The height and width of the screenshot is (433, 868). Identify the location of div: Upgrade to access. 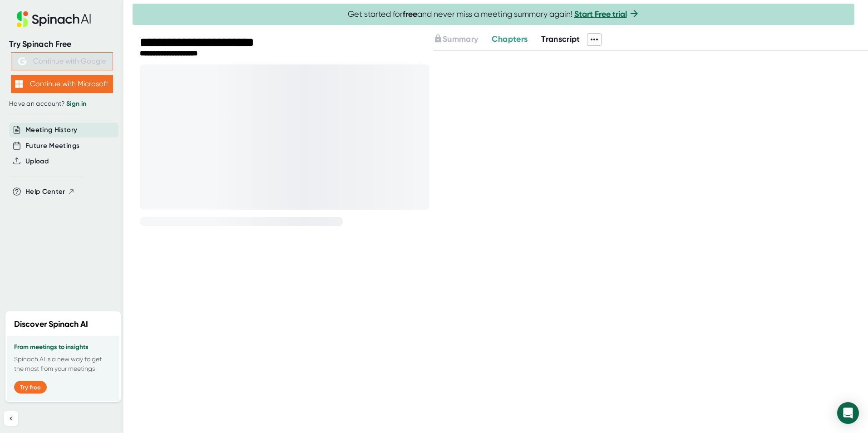
(463, 39).